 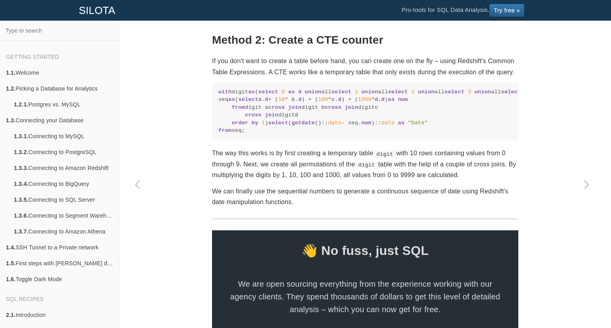 What do you see at coordinates (11, 264) in the screenshot?
I see `b: 1.5.` at bounding box center [11, 264].